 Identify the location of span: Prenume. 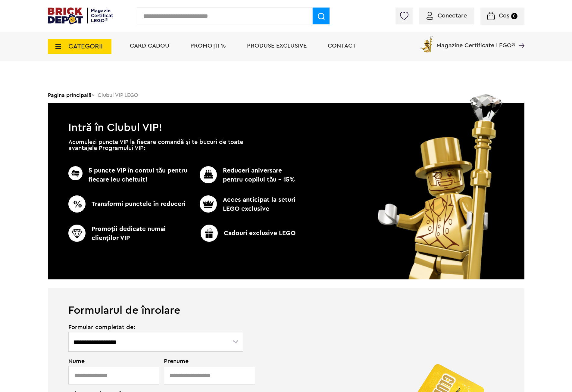
(204, 361).